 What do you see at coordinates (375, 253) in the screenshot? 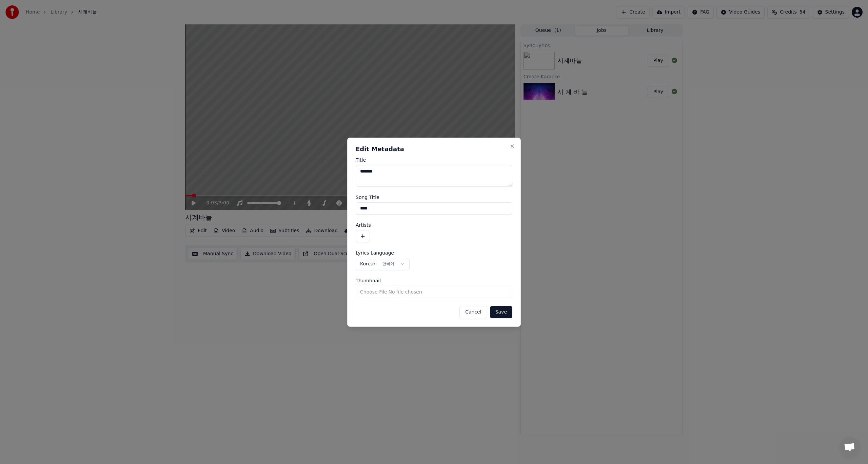
I see `span: Lyrics Language` at bounding box center [375, 253].